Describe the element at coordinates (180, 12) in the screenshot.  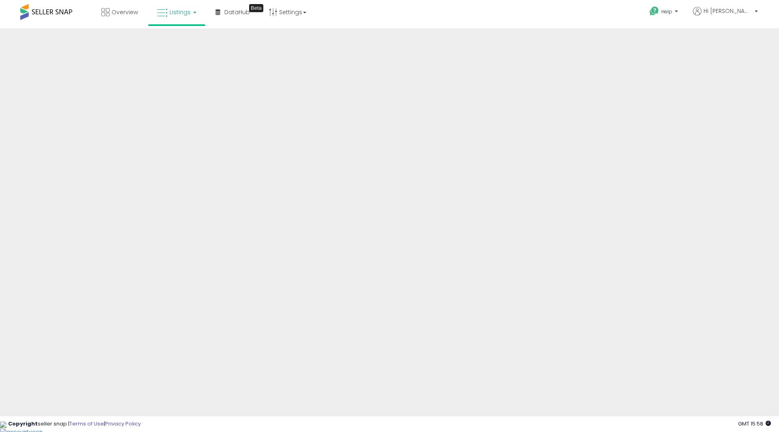
I see `span: Listings` at that location.